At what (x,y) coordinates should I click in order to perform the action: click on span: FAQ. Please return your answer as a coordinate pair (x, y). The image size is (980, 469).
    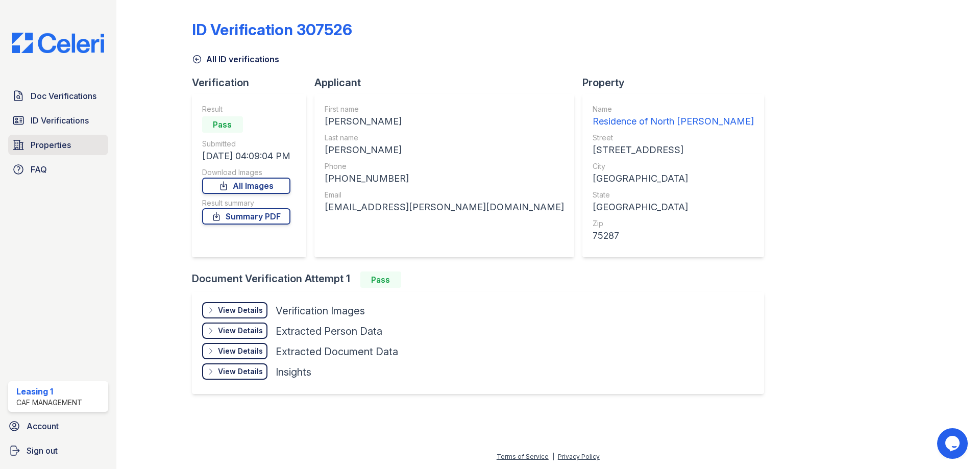
    Looking at the image, I should click on (38, 170).